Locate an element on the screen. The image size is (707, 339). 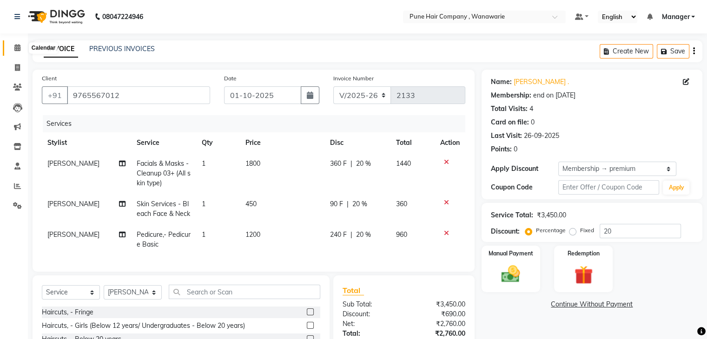
img: _gift.svg is located at coordinates (583, 275).